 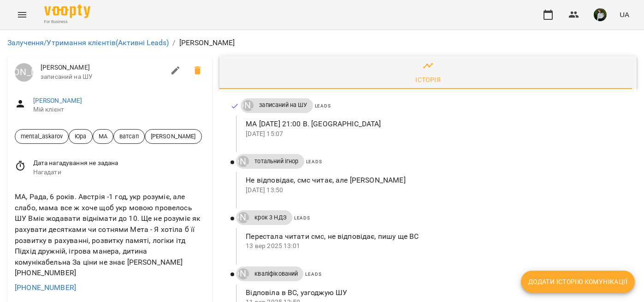 What do you see at coordinates (624, 14) in the screenshot?
I see `button: UA` at bounding box center [624, 14].